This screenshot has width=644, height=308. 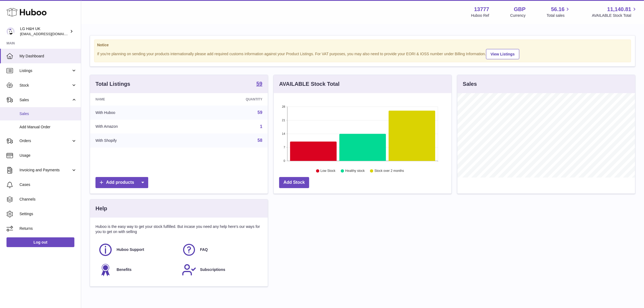 What do you see at coordinates (481, 9) in the screenshot?
I see `strong: 13777` at bounding box center [481, 9].